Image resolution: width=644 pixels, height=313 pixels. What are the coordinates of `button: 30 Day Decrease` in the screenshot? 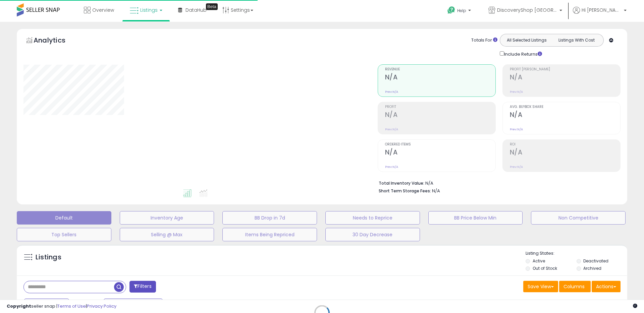 It's located at (373, 235).